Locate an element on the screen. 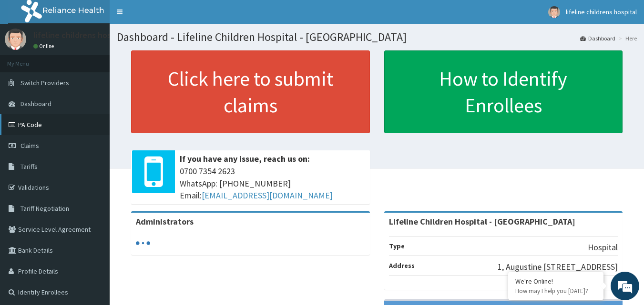 This screenshot has height=305, width=644. div: Minimize live chat window is located at coordinates (168, 16).